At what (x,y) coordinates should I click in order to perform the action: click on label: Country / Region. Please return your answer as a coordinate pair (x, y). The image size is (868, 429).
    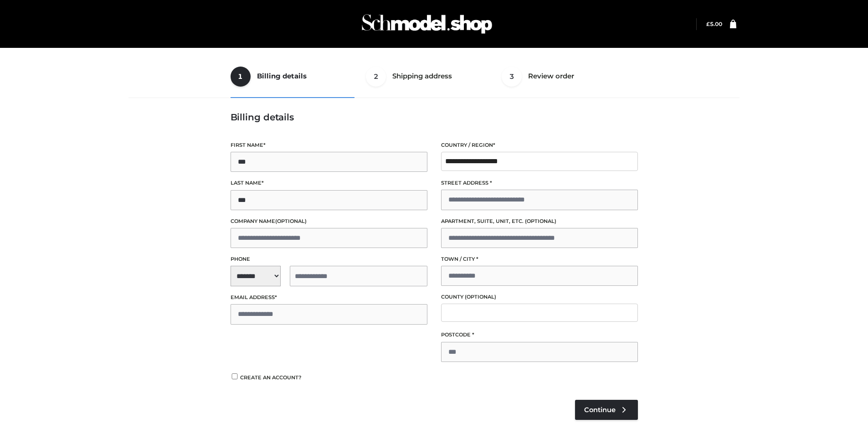
    Looking at the image, I should click on (539, 145).